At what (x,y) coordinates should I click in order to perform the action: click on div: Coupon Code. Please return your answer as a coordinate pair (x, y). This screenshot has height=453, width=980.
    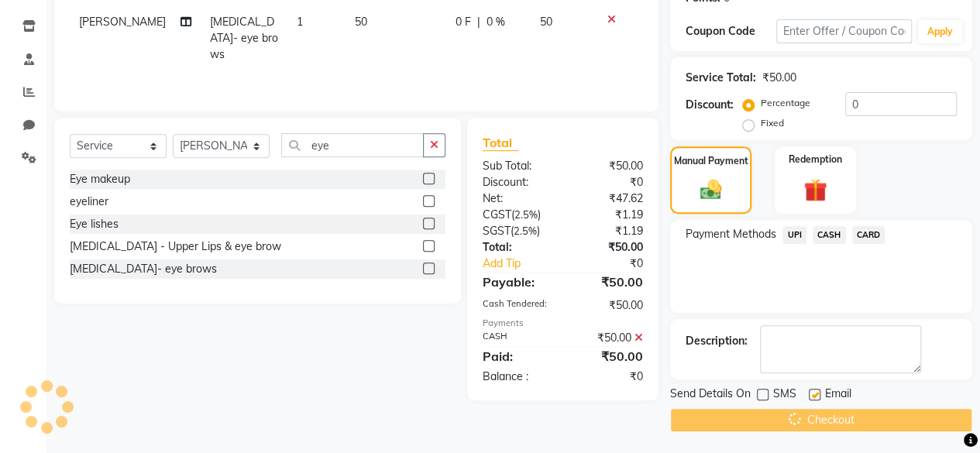
    Looking at the image, I should click on (730, 31).